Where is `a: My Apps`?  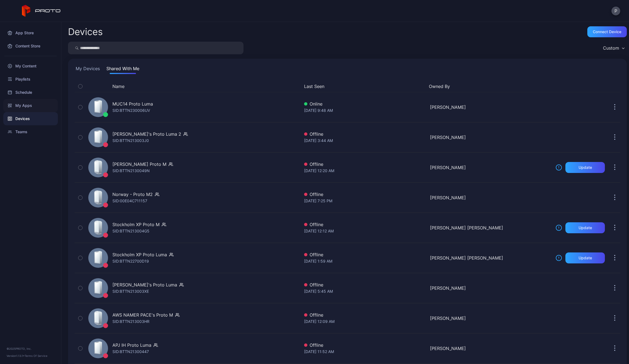 a: My Apps is located at coordinates (30, 105).